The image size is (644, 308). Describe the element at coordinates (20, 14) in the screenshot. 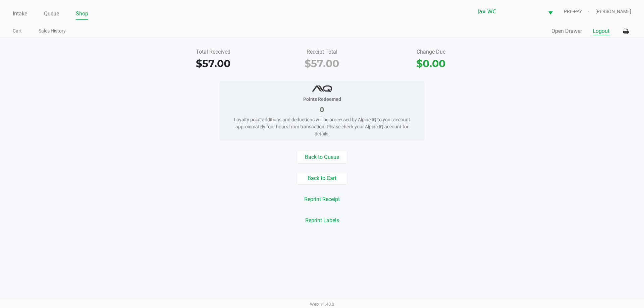

I see `a: Intake` at that location.